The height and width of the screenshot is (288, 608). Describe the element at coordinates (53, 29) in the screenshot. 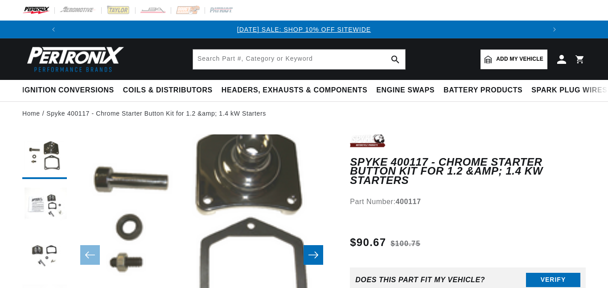

I see `button: Translation missing: en.sections.announcements.previous_announcement` at that location.